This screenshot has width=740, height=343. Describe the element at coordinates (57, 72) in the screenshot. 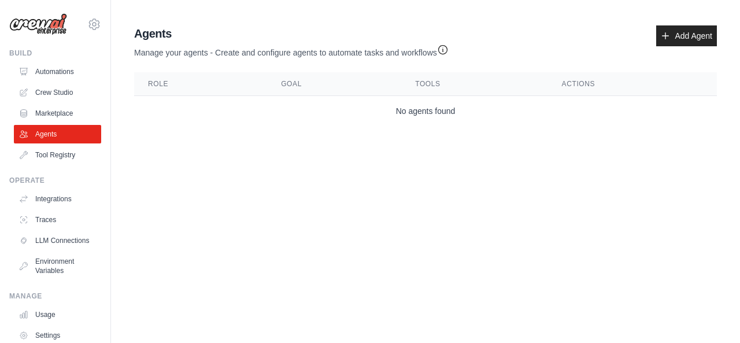

I see `a: Automations` at that location.